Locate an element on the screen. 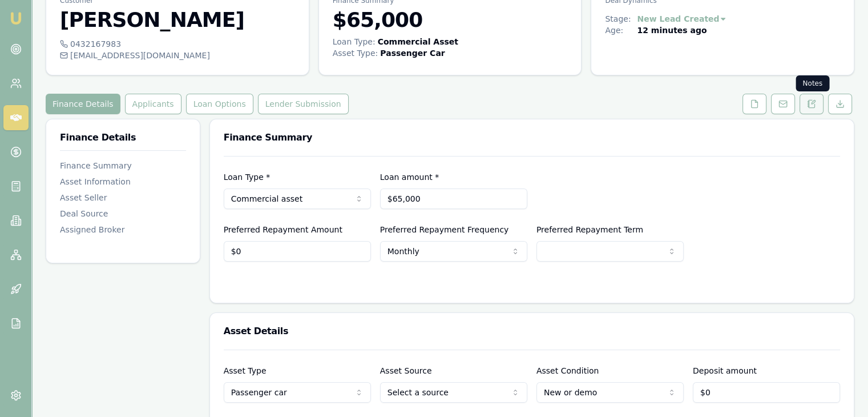  div: Loan Type: is located at coordinates (354, 42).